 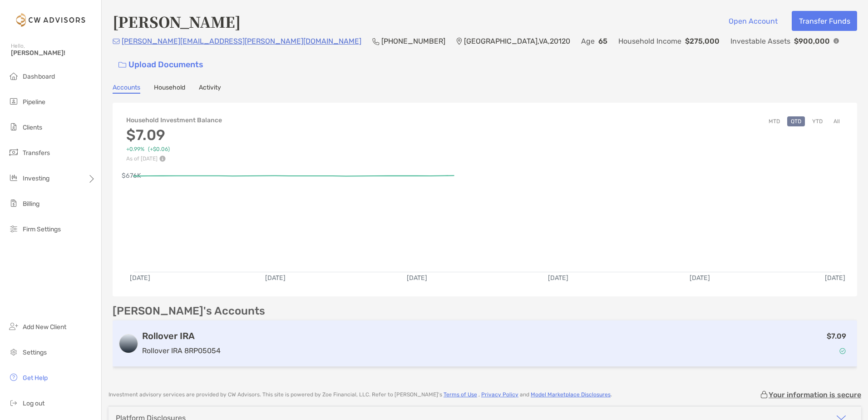 What do you see at coordinates (815, 394) in the screenshot?
I see `p: Your information is secure` at bounding box center [815, 394].